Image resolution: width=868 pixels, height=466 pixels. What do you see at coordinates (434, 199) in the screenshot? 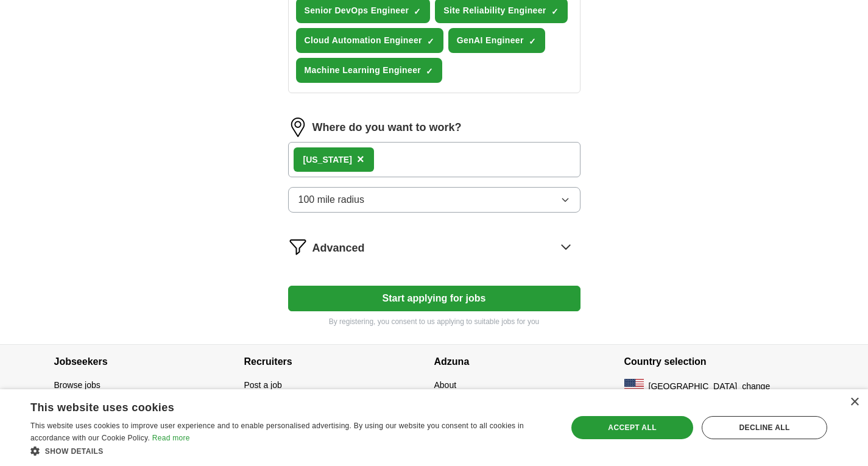
I see `button: 100 mile radius` at bounding box center [434, 199].